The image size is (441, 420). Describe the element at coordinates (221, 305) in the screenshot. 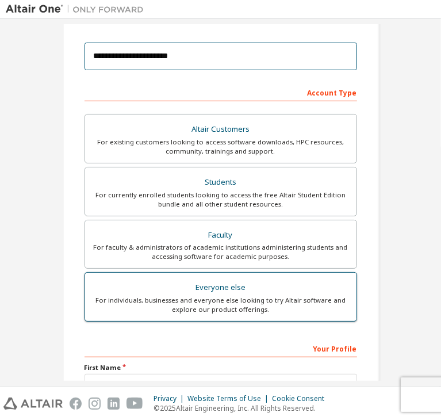

I see `div: For individuals, businesses and everyone else looking to try Altair software and explore our prod...` at that location.